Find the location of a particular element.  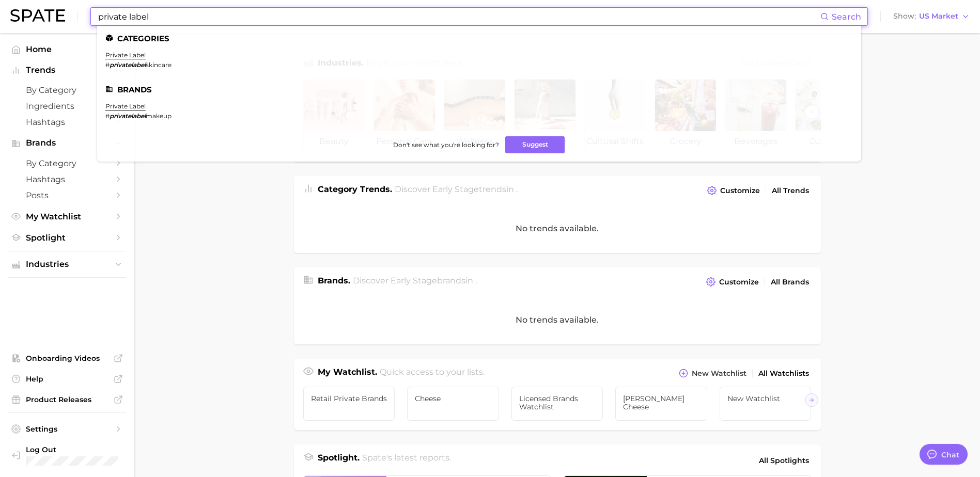

a: Licensed Brands Watchlist is located at coordinates (557, 404).